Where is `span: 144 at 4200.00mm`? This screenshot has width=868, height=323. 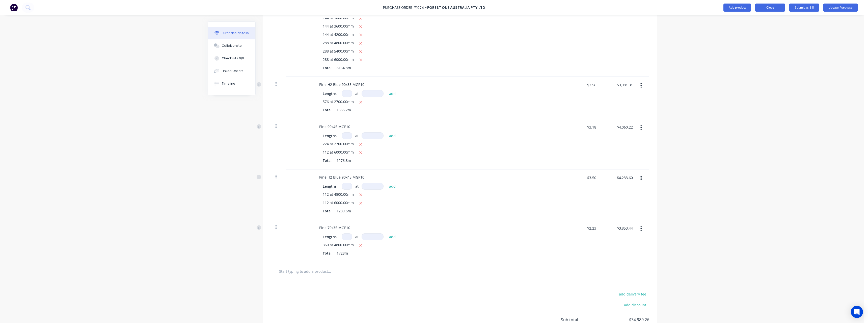
span: 144 at 4200.00mm is located at coordinates (338, 35).